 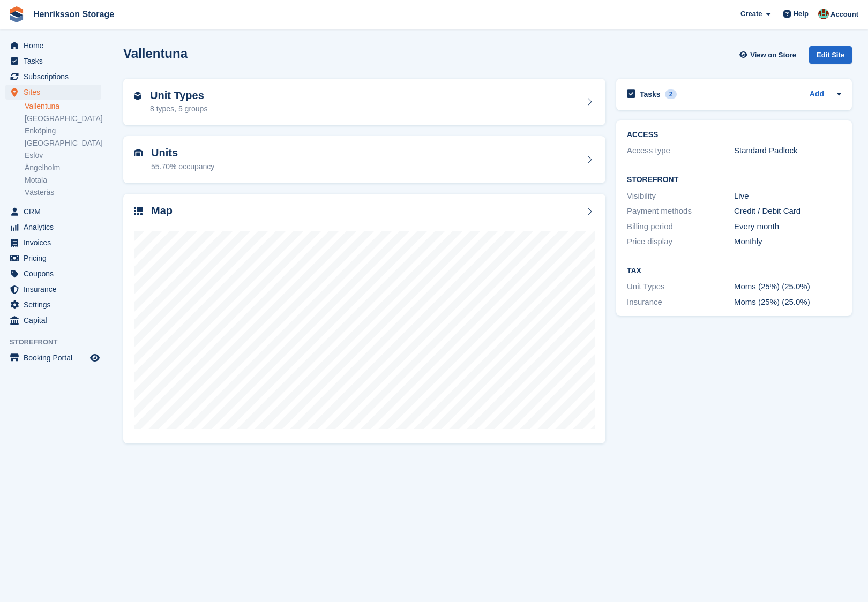 What do you see at coordinates (58, 342) in the screenshot?
I see `span: Storefront` at bounding box center [58, 342].